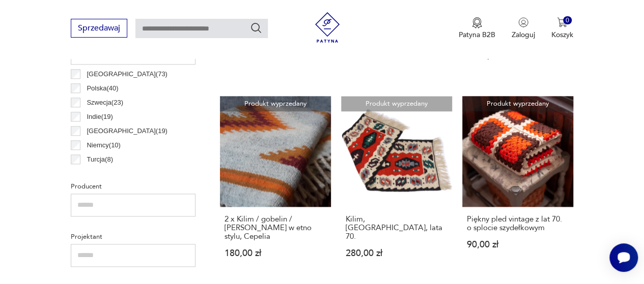 Image resolution: width=644 pixels, height=284 pixels. What do you see at coordinates (103, 88) in the screenshot?
I see `p: Polska ( 40 )` at bounding box center [103, 88].